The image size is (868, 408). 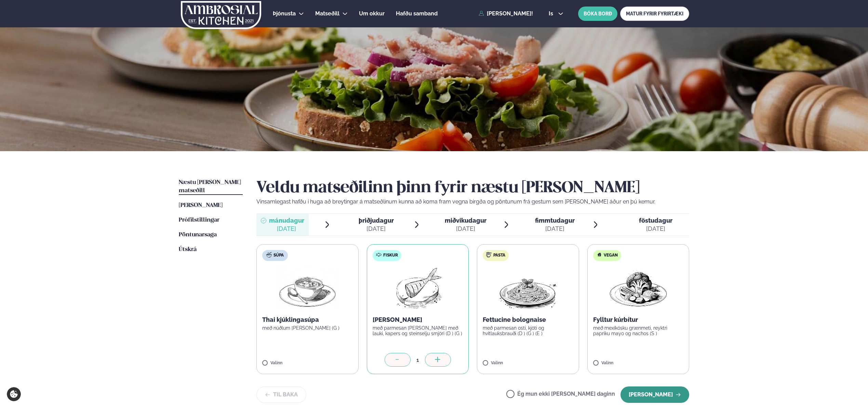 I want to click on a: Um okkur, so click(x=371, y=13).